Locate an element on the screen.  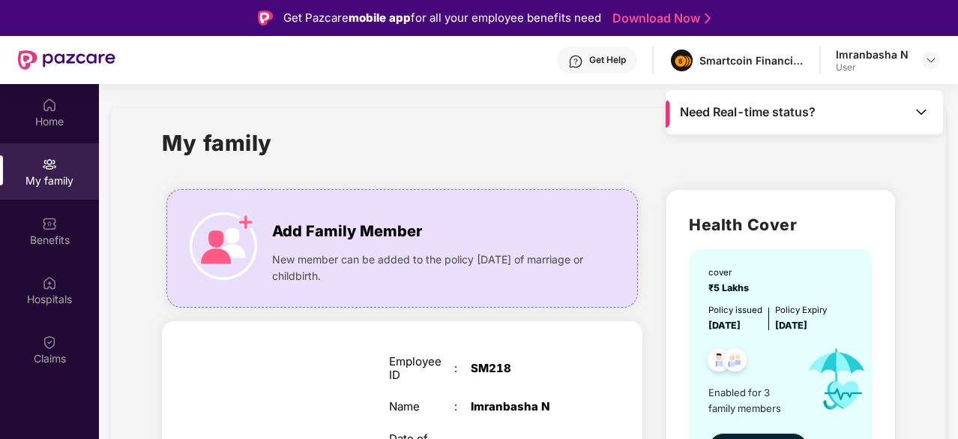
img: Logo is located at coordinates (265, 18).